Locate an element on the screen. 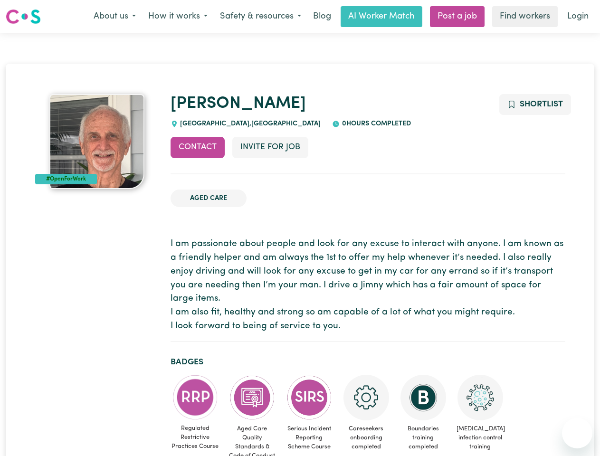 Image resolution: width=600 pixels, height=456 pixels. span: Regulated Restrictive Practices Course is located at coordinates (195, 437).